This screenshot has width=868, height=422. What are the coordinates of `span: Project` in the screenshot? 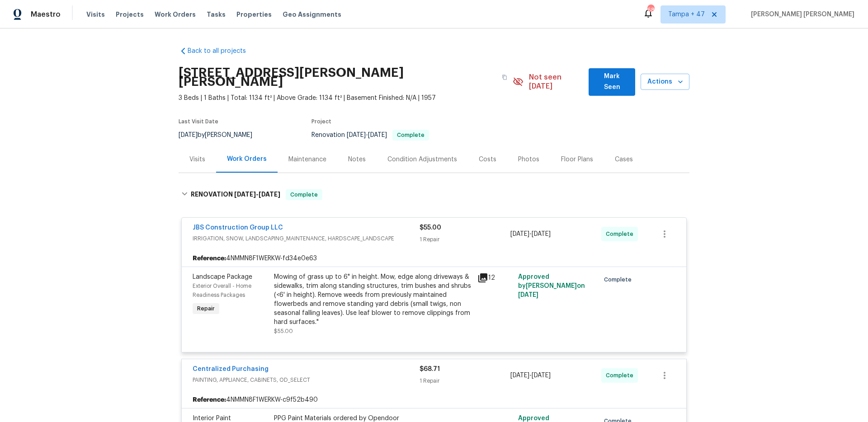 It's located at (322, 121).